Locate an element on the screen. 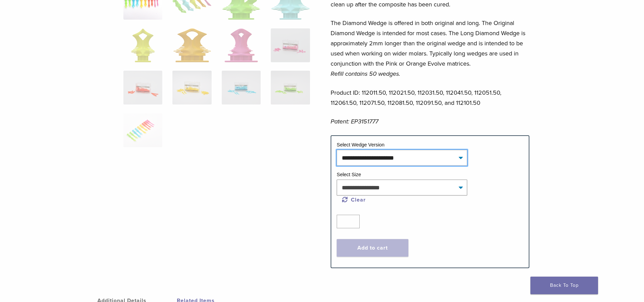 The image size is (644, 302). img: Diamond Wedge and Long Diamond Wedge - Image 6 is located at coordinates (192, 45).